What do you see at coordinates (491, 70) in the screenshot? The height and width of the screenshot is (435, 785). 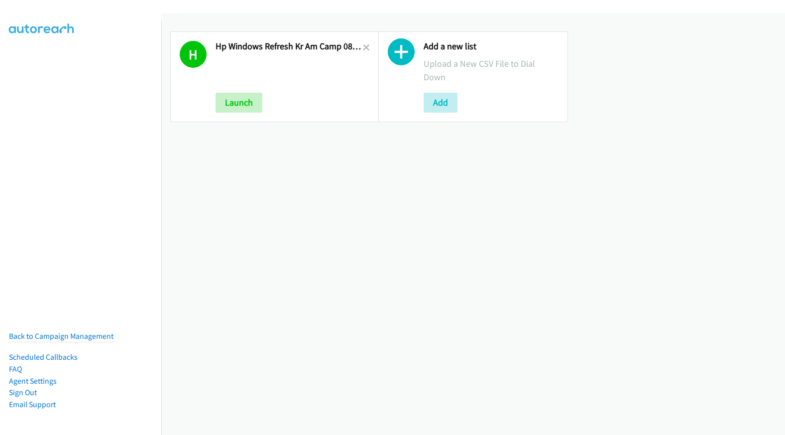 I see `p: Upload a New CSV File to Dial Down` at bounding box center [491, 70].